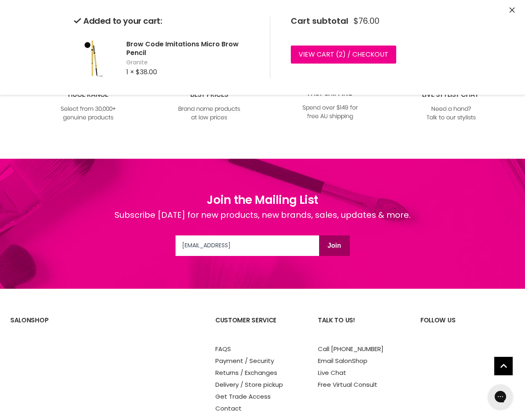 The height and width of the screenshot is (420, 525). I want to click on h2: Brow Code Imitations Micro Brow Pencil, so click(191, 48).